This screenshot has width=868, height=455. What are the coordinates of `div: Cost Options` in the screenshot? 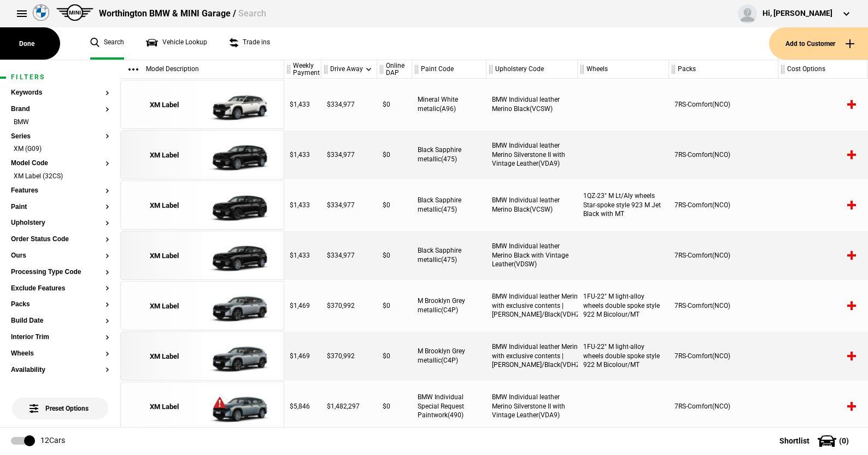 It's located at (822, 69).